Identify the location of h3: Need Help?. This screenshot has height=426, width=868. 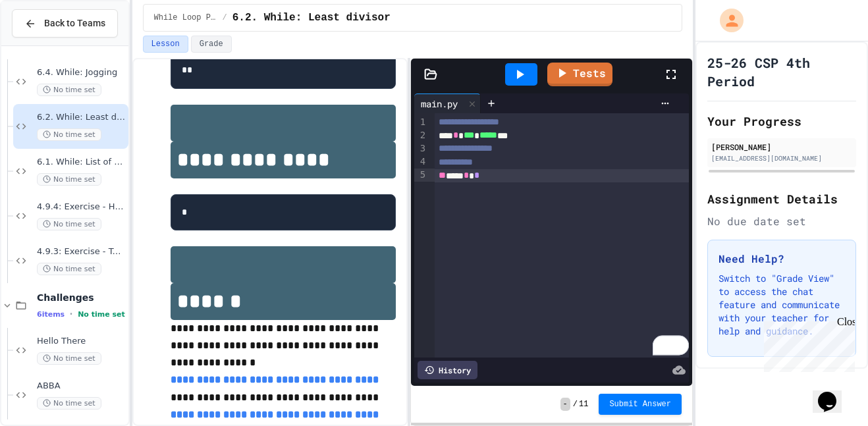
(782, 259).